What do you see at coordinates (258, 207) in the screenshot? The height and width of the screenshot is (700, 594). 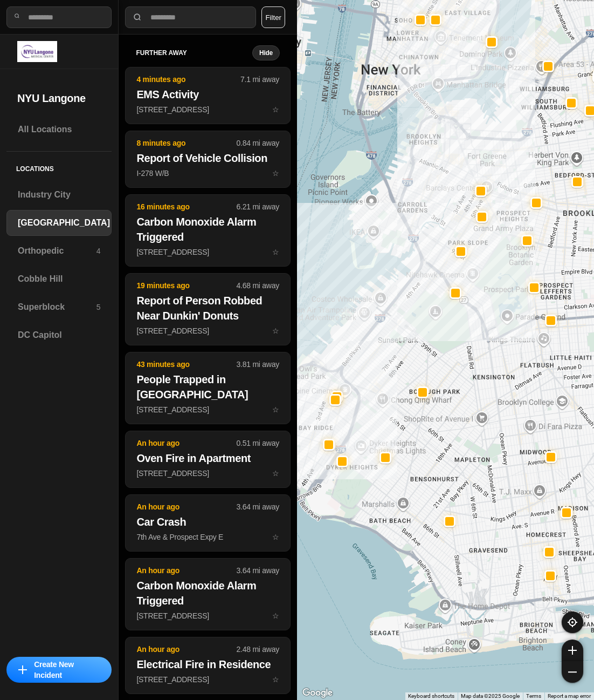 I see `p: 6.21 mi away` at bounding box center [258, 207].